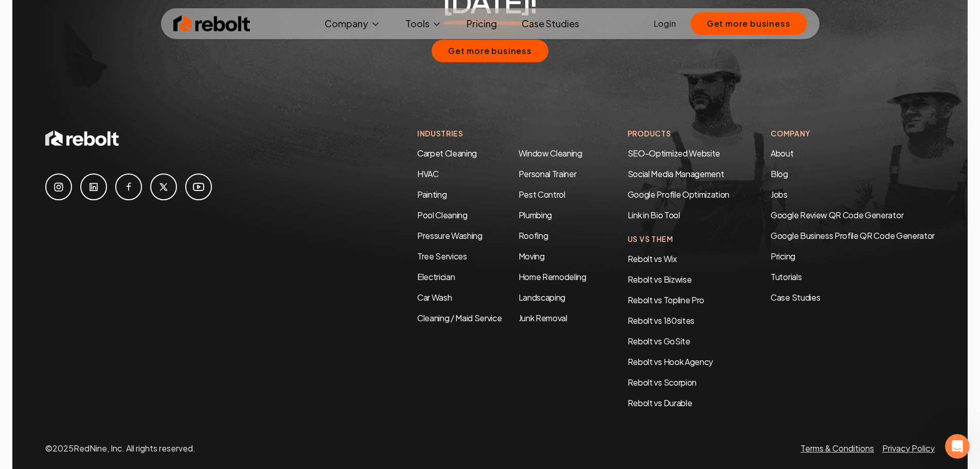 The width and height of the screenshot is (980, 469). What do you see at coordinates (852, 133) in the screenshot?
I see `h4: Company` at bounding box center [852, 133].